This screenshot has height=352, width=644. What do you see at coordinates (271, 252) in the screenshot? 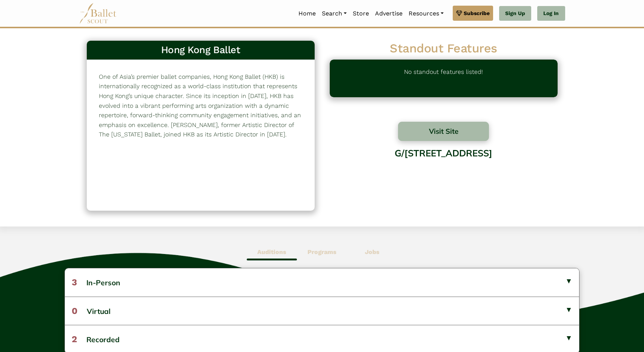
I see `b: Auditions` at bounding box center [271, 252].